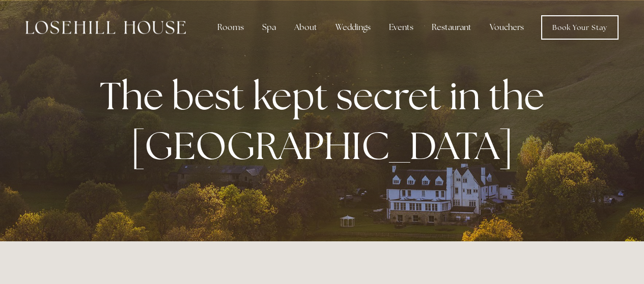  I want to click on div: About, so click(305, 28).